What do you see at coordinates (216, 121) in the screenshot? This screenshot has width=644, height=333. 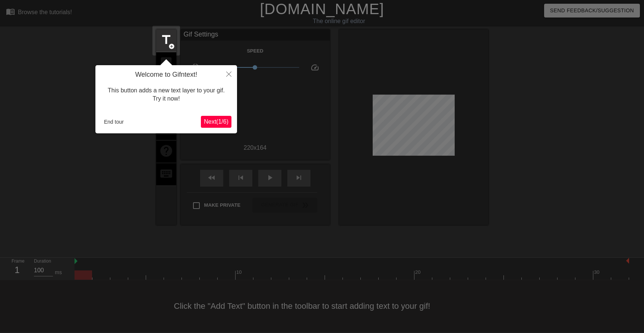 I see `span: Next ( 1 / 6 )` at bounding box center [216, 121].